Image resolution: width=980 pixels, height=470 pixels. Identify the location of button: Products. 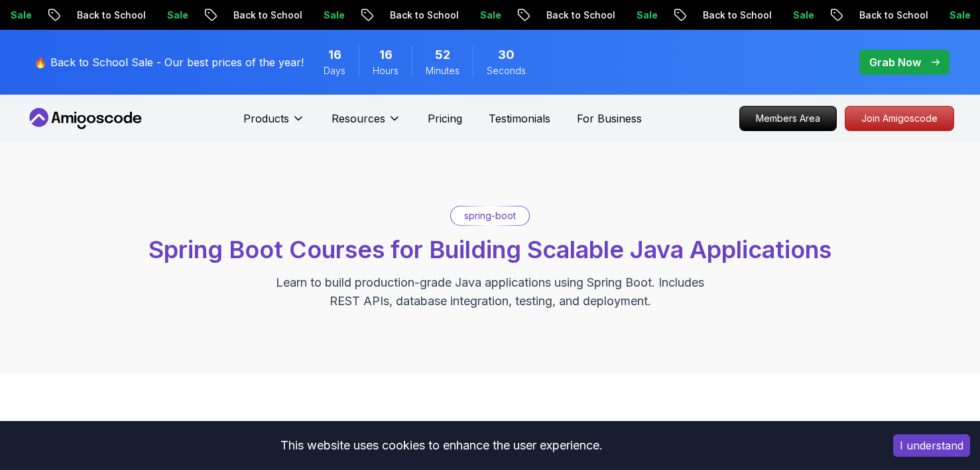
(274, 123).